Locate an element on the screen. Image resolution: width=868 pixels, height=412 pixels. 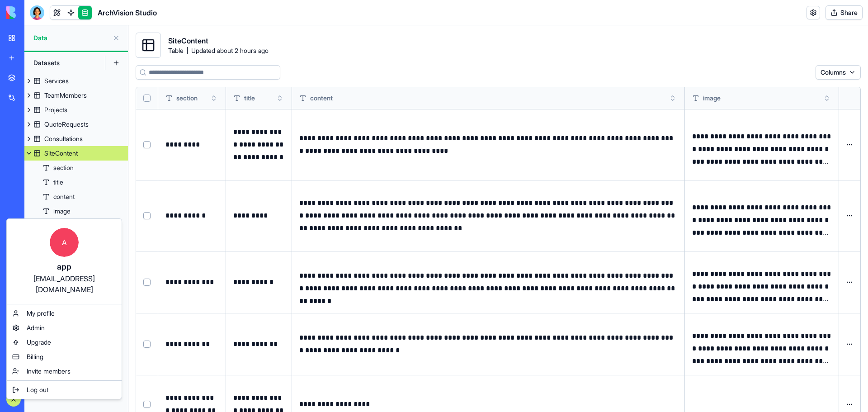
a: Upgrade is located at coordinates (64, 342).